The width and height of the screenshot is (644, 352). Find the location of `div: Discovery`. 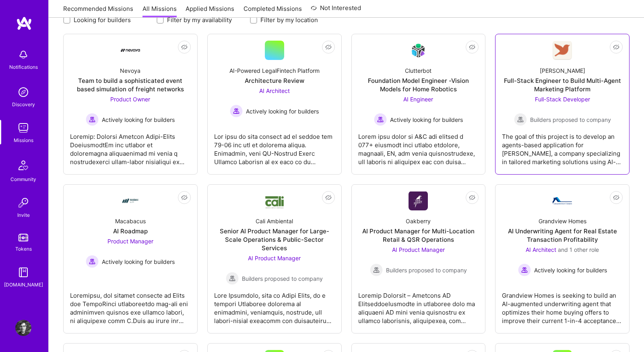

div: Discovery is located at coordinates (23, 104).